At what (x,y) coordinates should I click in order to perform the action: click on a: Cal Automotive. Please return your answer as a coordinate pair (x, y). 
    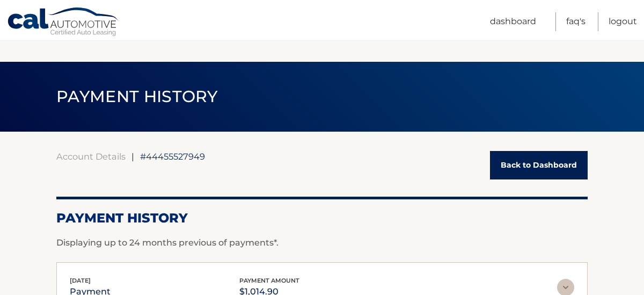
    Looking at the image, I should click on (63, 23).